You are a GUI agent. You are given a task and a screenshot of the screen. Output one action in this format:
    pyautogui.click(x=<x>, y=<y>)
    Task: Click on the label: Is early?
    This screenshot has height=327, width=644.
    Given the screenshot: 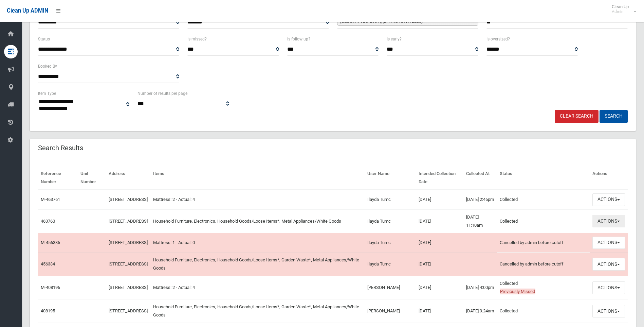 What is the action you would take?
    pyautogui.click(x=394, y=39)
    